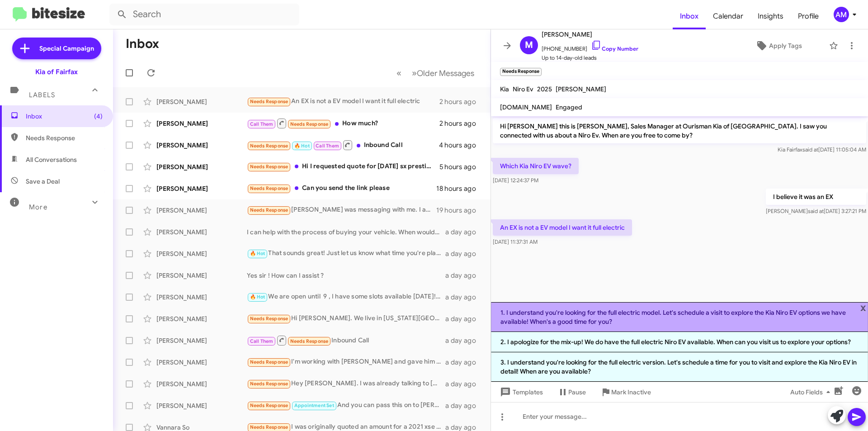  What do you see at coordinates (445, 73) in the screenshot?
I see `span: Older Messages` at bounding box center [445, 73].